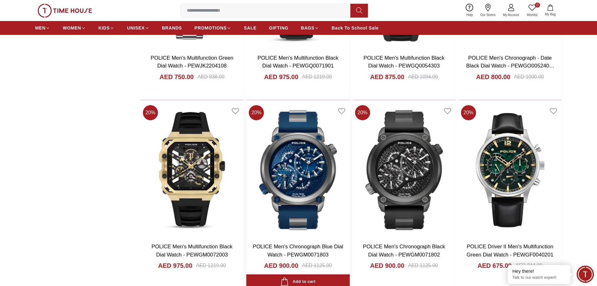  What do you see at coordinates (537, 5) in the screenshot?
I see `span: 0` at bounding box center [537, 5].